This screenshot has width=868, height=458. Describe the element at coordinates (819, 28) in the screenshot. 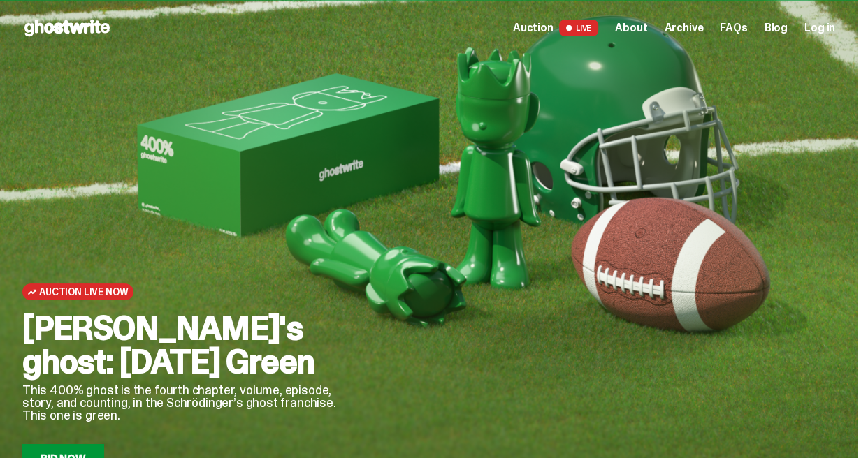

I see `span: Log in` at that location.